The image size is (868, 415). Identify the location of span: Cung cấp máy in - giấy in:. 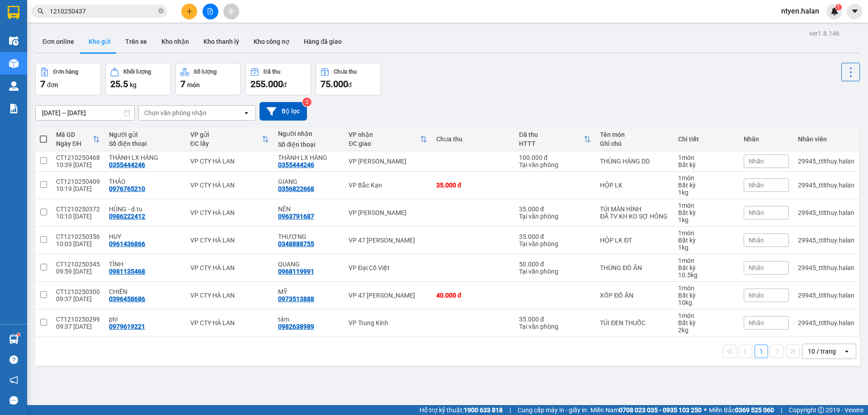
(553, 410).